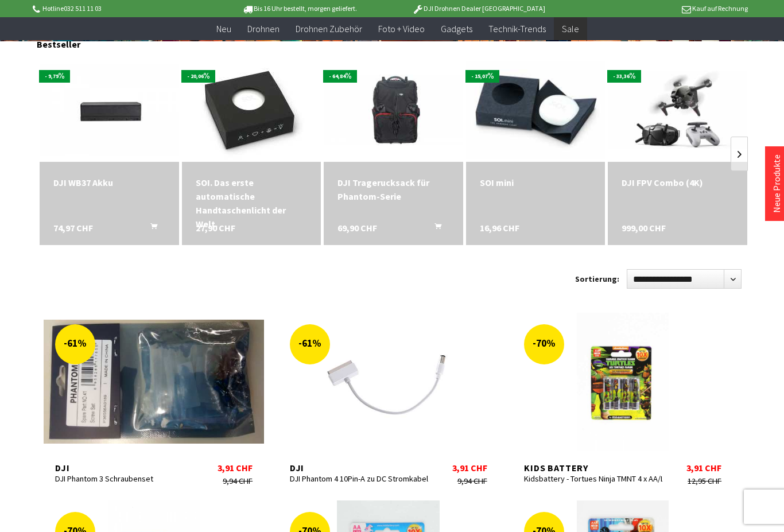 The height and width of the screenshot is (532, 784). Describe the element at coordinates (677, 110) in the screenshot. I see `img: DJI FPV Combo (4K)` at that location.